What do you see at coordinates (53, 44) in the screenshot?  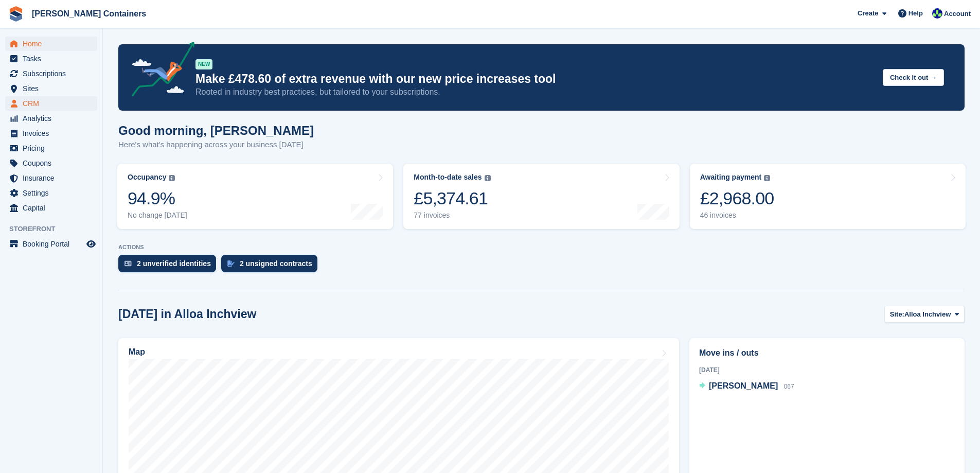 I see `span: Home` at bounding box center [53, 44].